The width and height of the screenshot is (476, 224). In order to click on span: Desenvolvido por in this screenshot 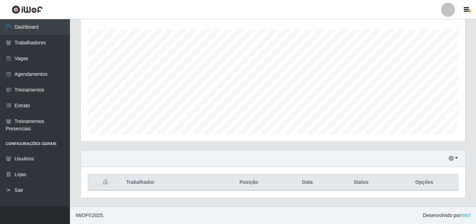, I will do `click(447, 215)`.